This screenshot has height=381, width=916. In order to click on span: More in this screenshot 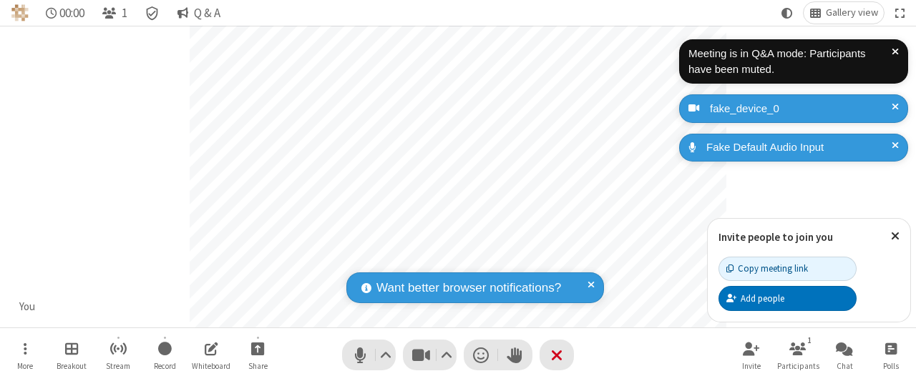, I will do `click(25, 366)`.